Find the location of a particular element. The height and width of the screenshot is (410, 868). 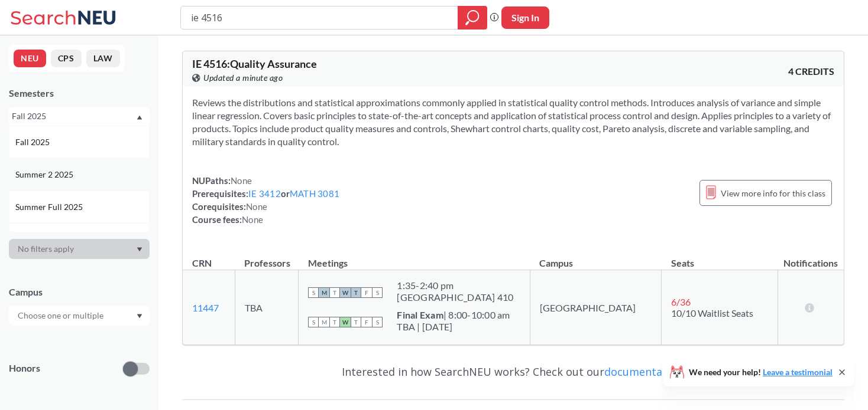

div: CRN is located at coordinates (201, 263).